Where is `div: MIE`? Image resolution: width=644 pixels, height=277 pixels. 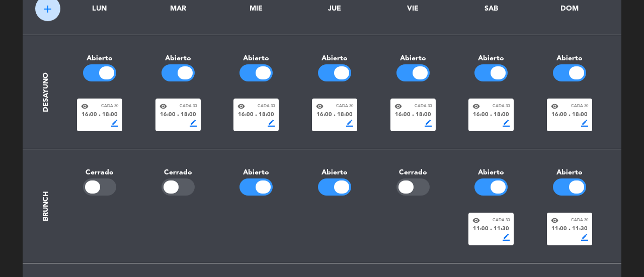
div: MIE is located at coordinates (256, 8).